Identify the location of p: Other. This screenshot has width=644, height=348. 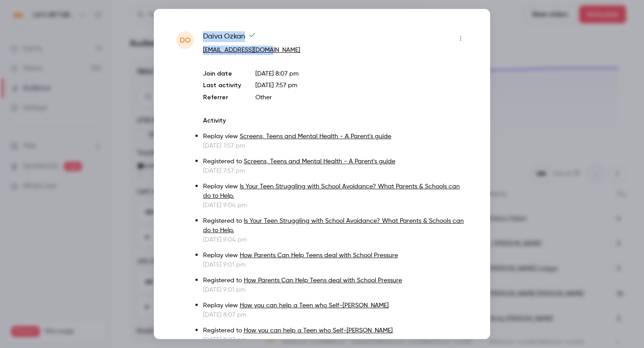
(362, 98).